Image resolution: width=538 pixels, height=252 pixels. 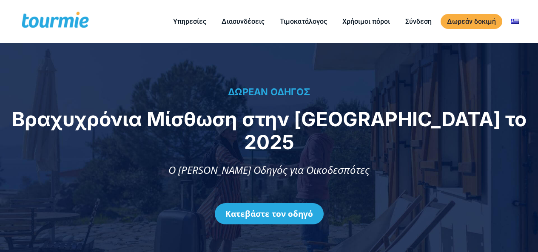 What do you see at coordinates (190, 21) in the screenshot?
I see `a: Υπηρεσίες` at bounding box center [190, 21].